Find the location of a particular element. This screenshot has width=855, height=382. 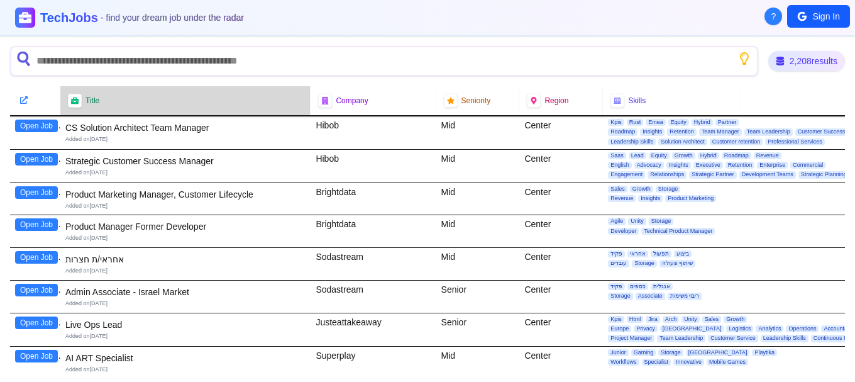

span: - find your dream job under the radar is located at coordinates (172, 18).